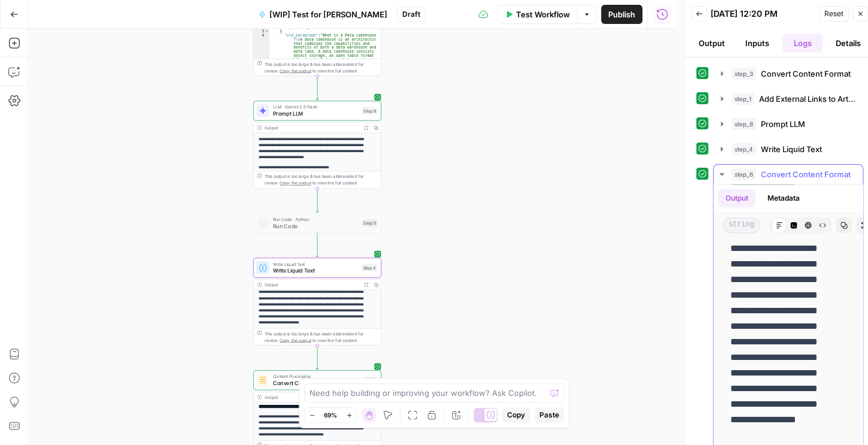 This screenshot has height=445, width=868. What do you see at coordinates (267, 30) in the screenshot?
I see `span: Toggle code folding, rows 3 through 5` at bounding box center [267, 30].